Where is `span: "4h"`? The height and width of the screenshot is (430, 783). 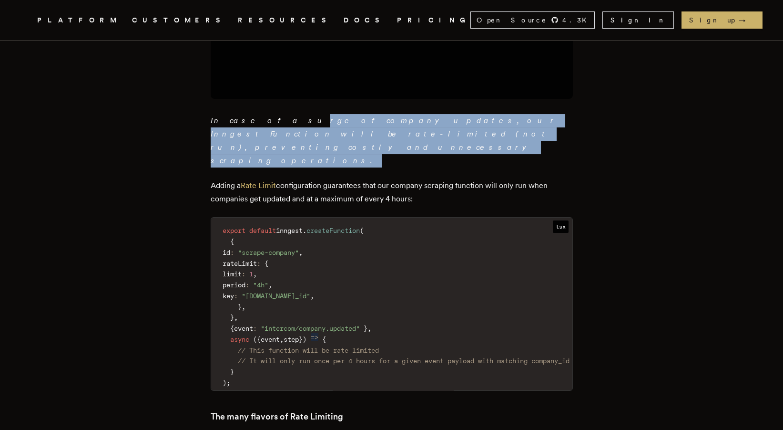
span: "4h" is located at coordinates (261, 285).